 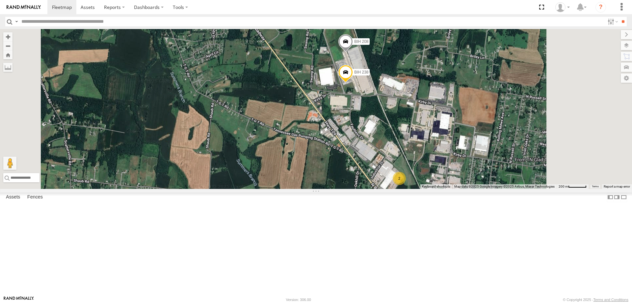 I want to click on label: Map Settings, so click(x=627, y=78).